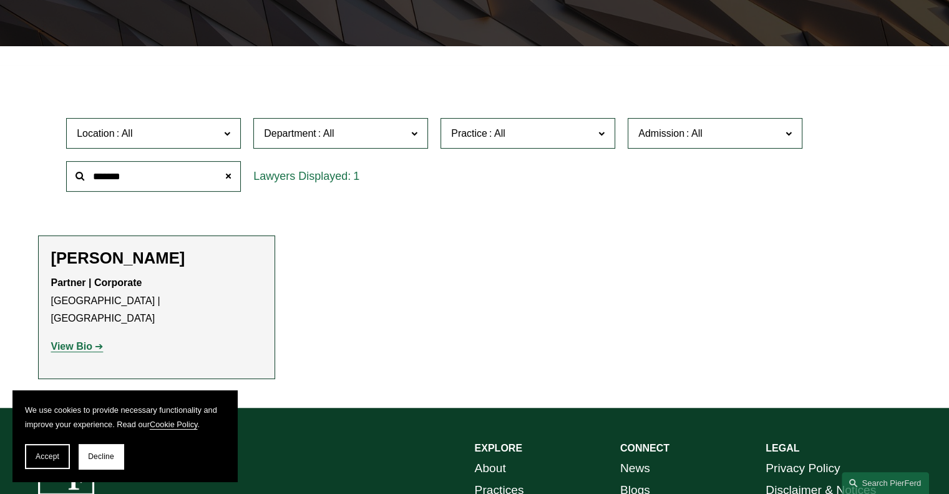  What do you see at coordinates (645, 448) in the screenshot?
I see `strong: CONNECT` at bounding box center [645, 448].